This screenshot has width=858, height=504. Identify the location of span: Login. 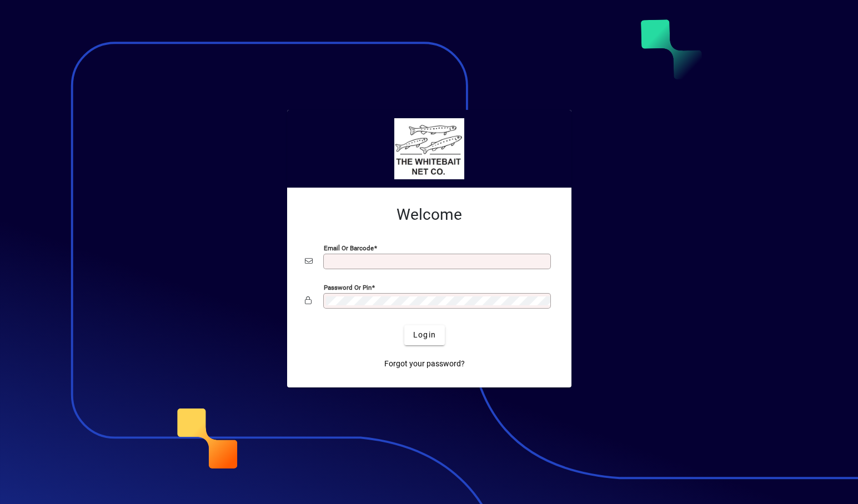
(424, 335).